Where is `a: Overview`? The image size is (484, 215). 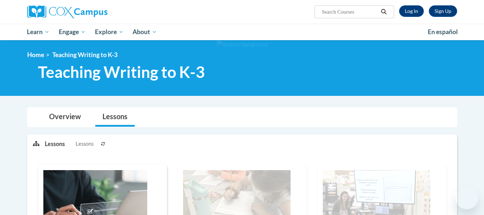 a: Overview is located at coordinates (65, 117).